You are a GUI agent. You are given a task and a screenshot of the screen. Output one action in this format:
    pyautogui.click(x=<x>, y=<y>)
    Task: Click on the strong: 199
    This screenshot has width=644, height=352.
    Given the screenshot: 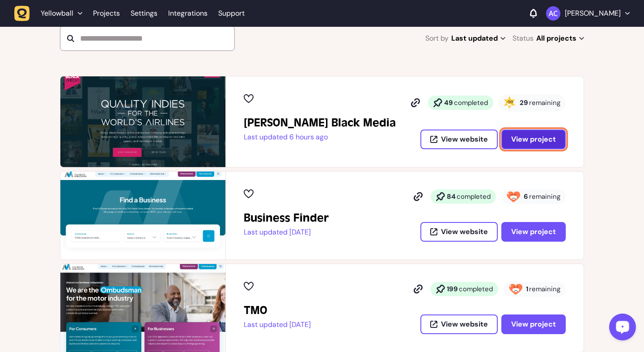 What is the action you would take?
    pyautogui.click(x=452, y=289)
    